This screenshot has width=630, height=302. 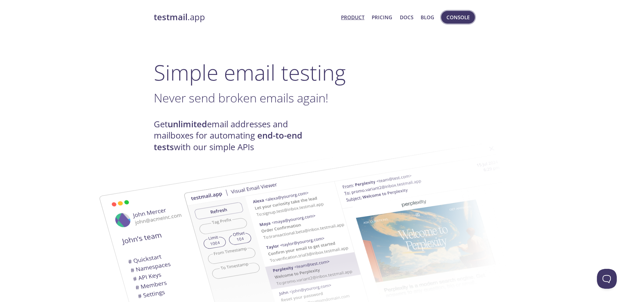 What do you see at coordinates (245, 17) in the screenshot?
I see `a: testmail.app` at bounding box center [245, 17].